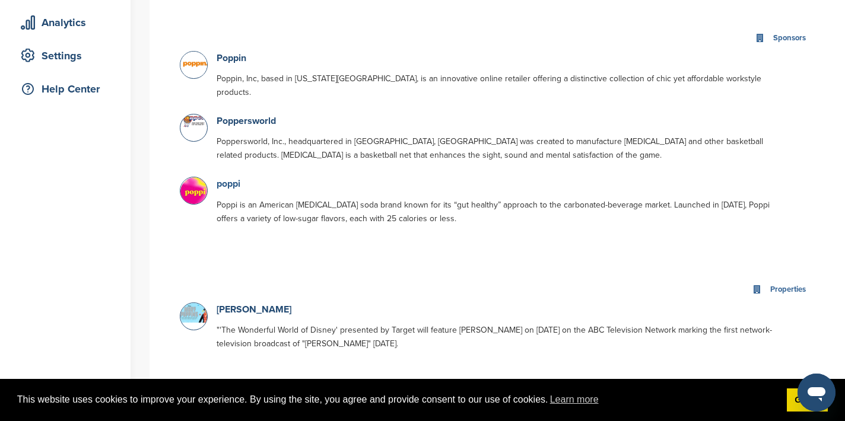 This screenshot has height=421, width=845. What do you see at coordinates (65, 23) in the screenshot?
I see `a: Analytics` at bounding box center [65, 23].